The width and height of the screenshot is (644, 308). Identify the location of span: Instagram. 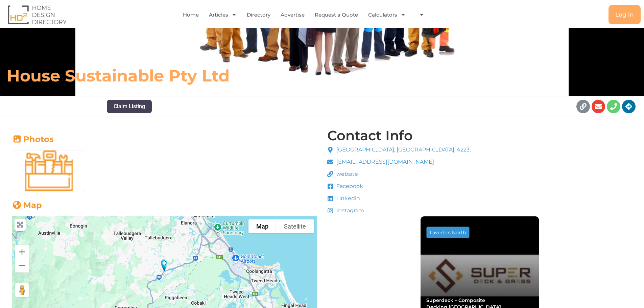
(350, 211).